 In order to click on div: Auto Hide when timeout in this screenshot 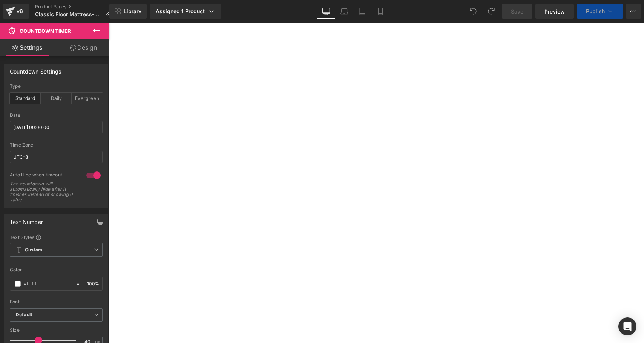, I will do `click(44, 176)`.